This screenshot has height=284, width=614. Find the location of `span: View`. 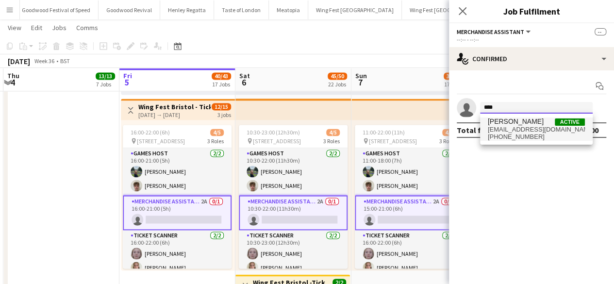

span: View is located at coordinates (15, 28).